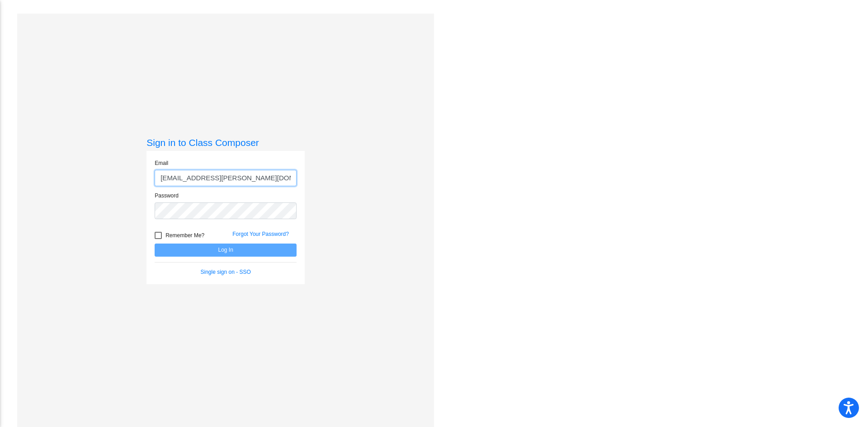 Image resolution: width=868 pixels, height=427 pixels. I want to click on label: Password, so click(166, 196).